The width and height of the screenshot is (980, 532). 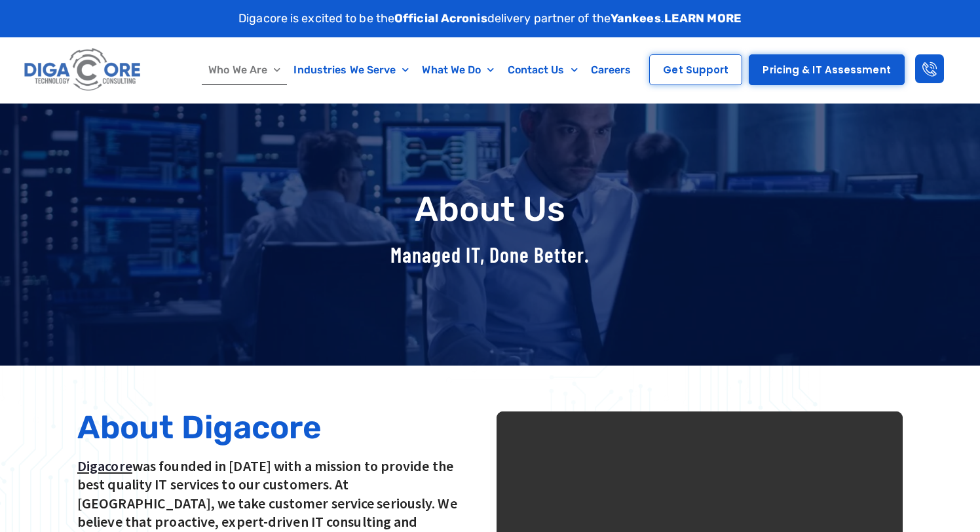 I want to click on a: What We Do, so click(x=458, y=70).